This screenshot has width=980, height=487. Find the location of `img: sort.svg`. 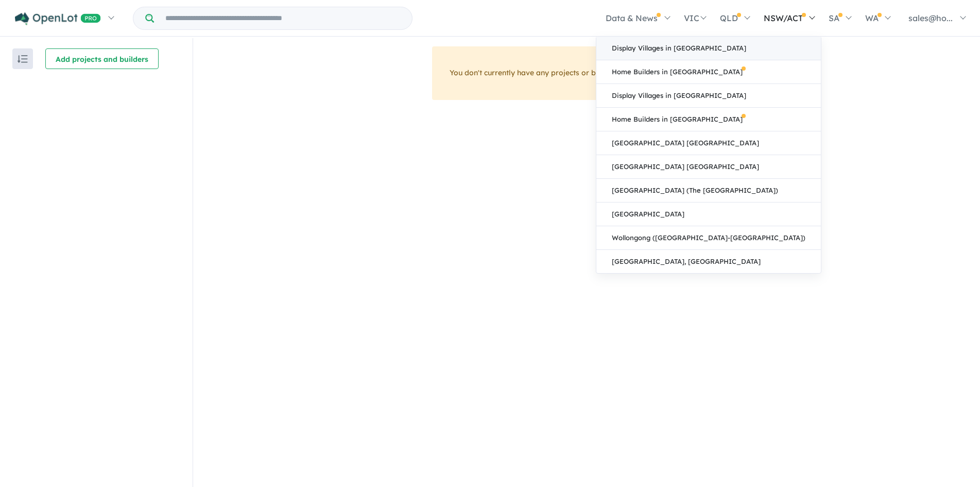

img: sort.svg is located at coordinates (23, 59).